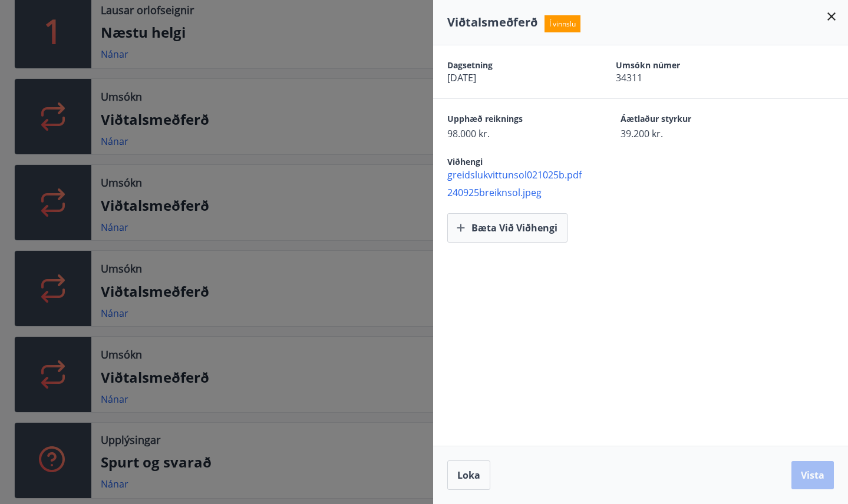 This screenshot has height=504, width=848. I want to click on span: Dagsetning, so click(511, 65).